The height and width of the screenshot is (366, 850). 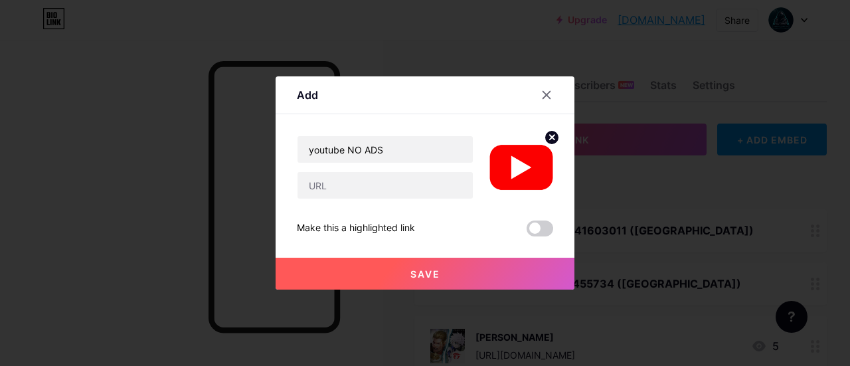 I want to click on button: Save, so click(x=425, y=274).